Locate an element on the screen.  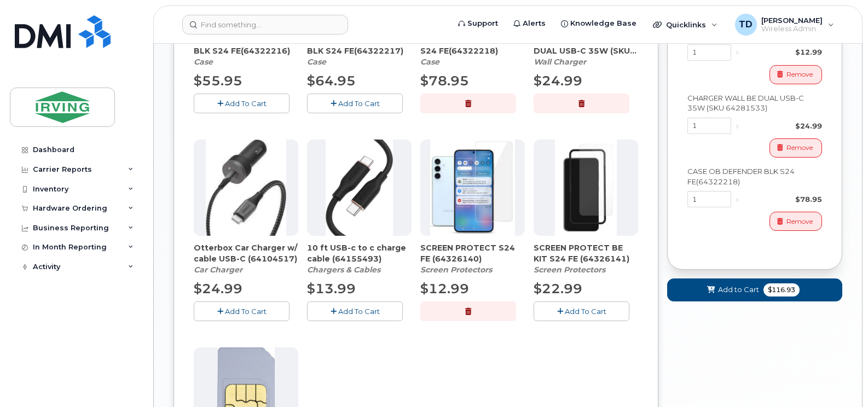
span: $12.99 is located at coordinates (445, 288).